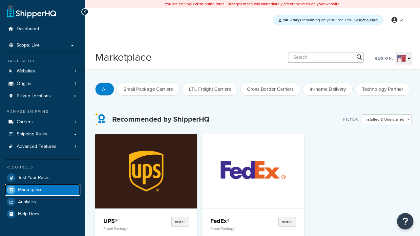 The height and width of the screenshot is (236, 420). What do you see at coordinates (146, 171) in the screenshot?
I see `img: UPS®` at bounding box center [146, 171].